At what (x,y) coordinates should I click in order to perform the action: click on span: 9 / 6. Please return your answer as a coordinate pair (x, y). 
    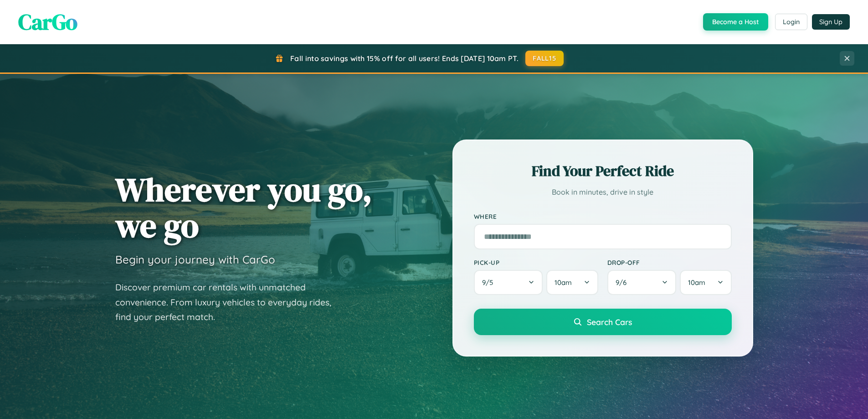
    Looking at the image, I should click on (623, 282).